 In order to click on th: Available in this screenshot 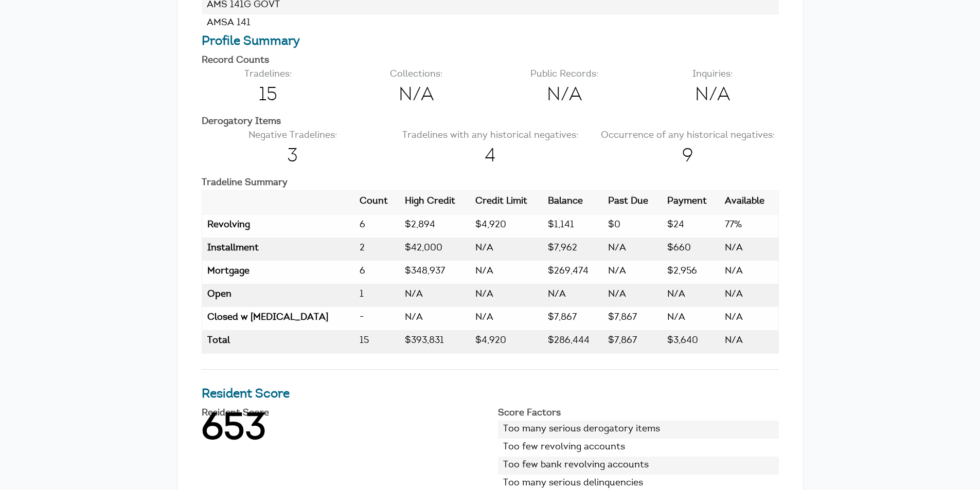, I will do `click(749, 203)`.